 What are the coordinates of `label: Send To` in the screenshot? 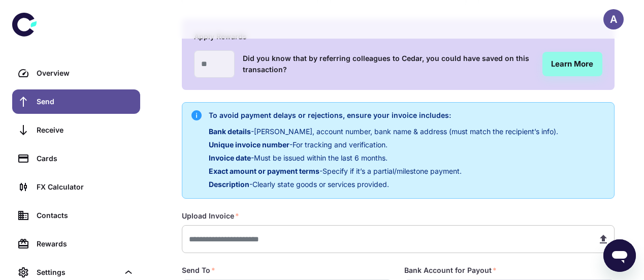 It's located at (199, 270).